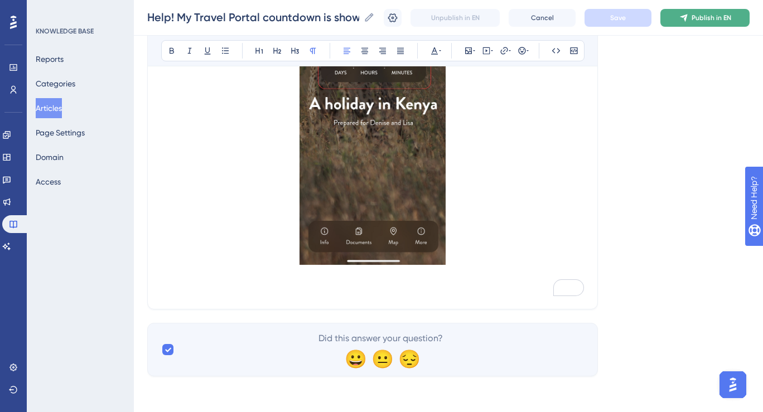 Image resolution: width=763 pixels, height=412 pixels. I want to click on button: Reports, so click(50, 59).